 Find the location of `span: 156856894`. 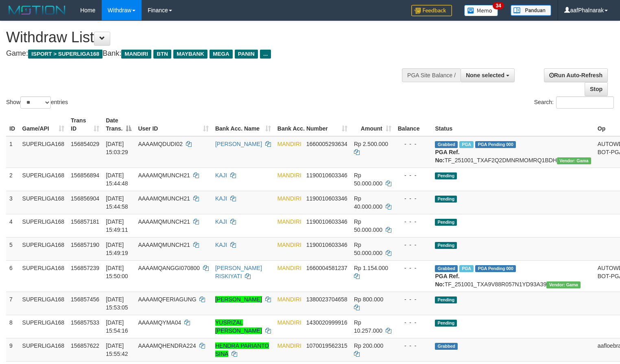

span: 156856894 is located at coordinates (85, 175).